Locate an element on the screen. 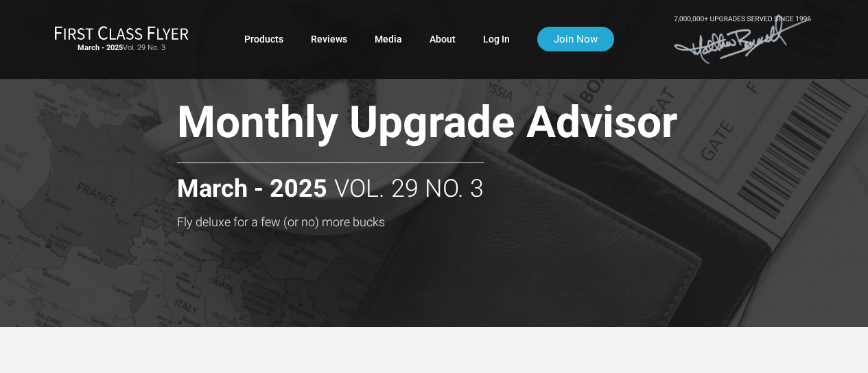 The width and height of the screenshot is (868, 373). a: Reviews is located at coordinates (328, 39).